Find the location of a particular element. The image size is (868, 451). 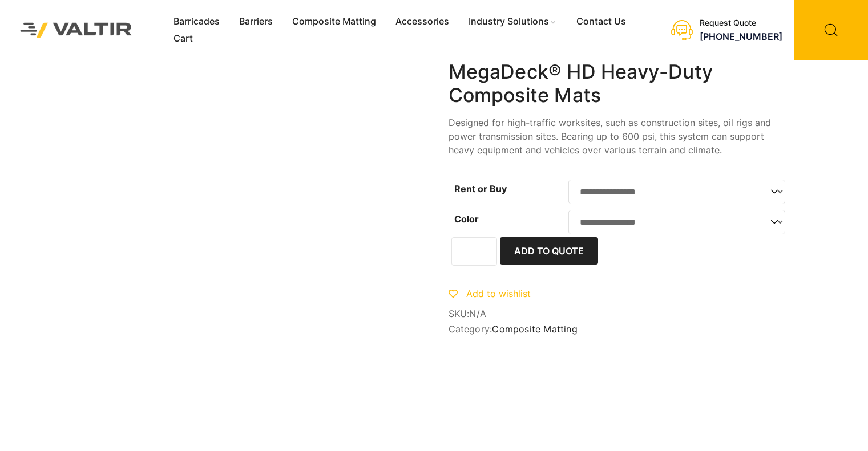

img: Valtir Rentals is located at coordinates (76, 30).